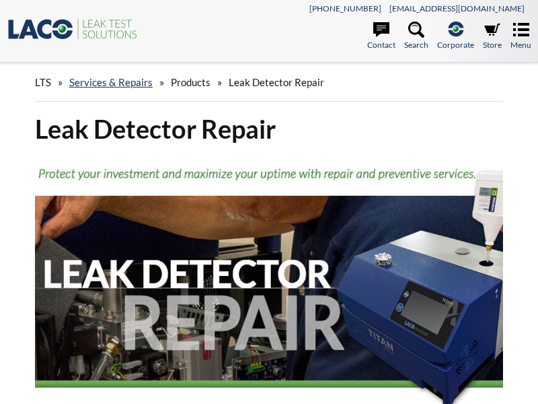 This screenshot has width=538, height=404. I want to click on span: Leak Detector Repair, so click(276, 82).